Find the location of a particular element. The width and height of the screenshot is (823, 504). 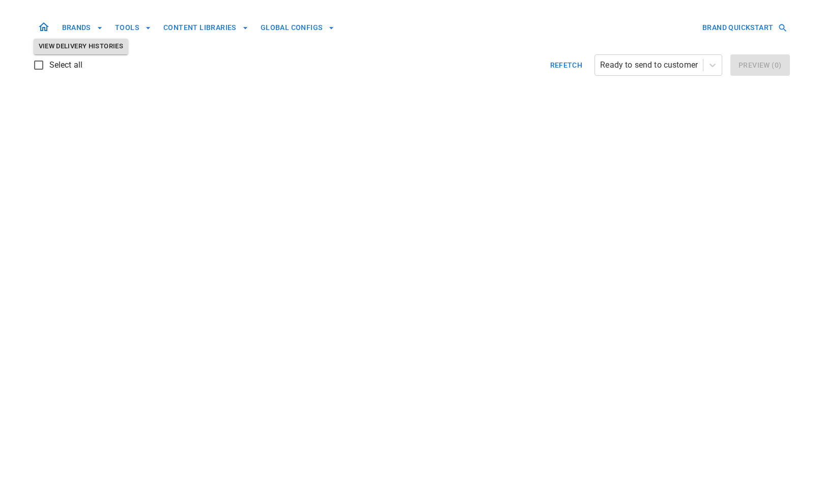

span: Select all is located at coordinates (66, 65).